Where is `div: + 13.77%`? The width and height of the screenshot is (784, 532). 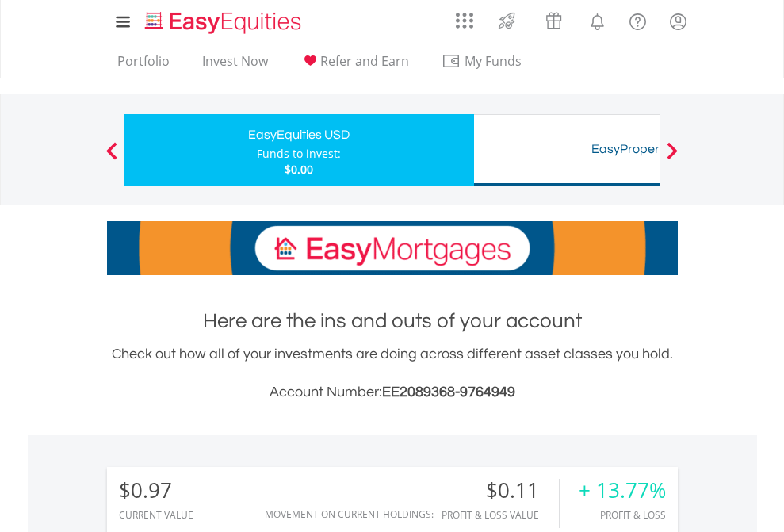
div: + 13.77% is located at coordinates (622, 490).